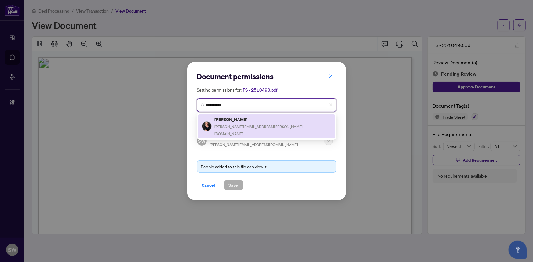 The image size is (533, 262). What do you see at coordinates (207, 126) in the screenshot?
I see `img: Profile Icon` at bounding box center [207, 126].